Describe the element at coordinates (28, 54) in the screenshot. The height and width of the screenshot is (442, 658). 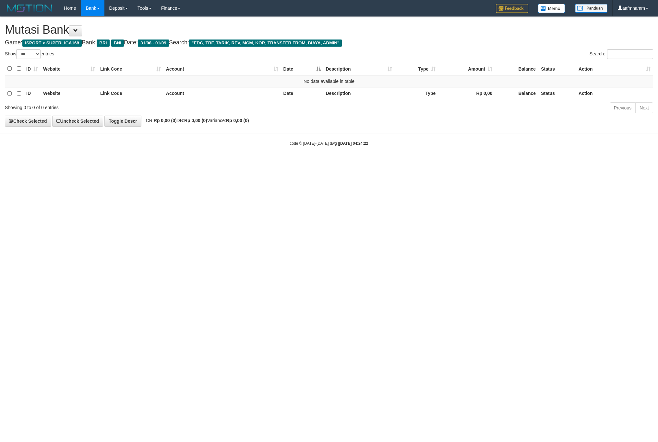
I see `select: Showentries` at that location.